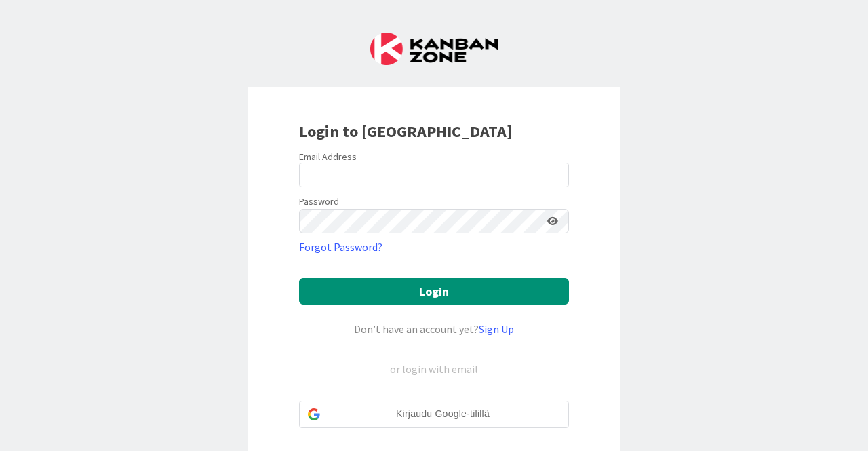 This screenshot has width=868, height=451. Describe the element at coordinates (328, 156) in the screenshot. I see `label: Email Address` at that location.